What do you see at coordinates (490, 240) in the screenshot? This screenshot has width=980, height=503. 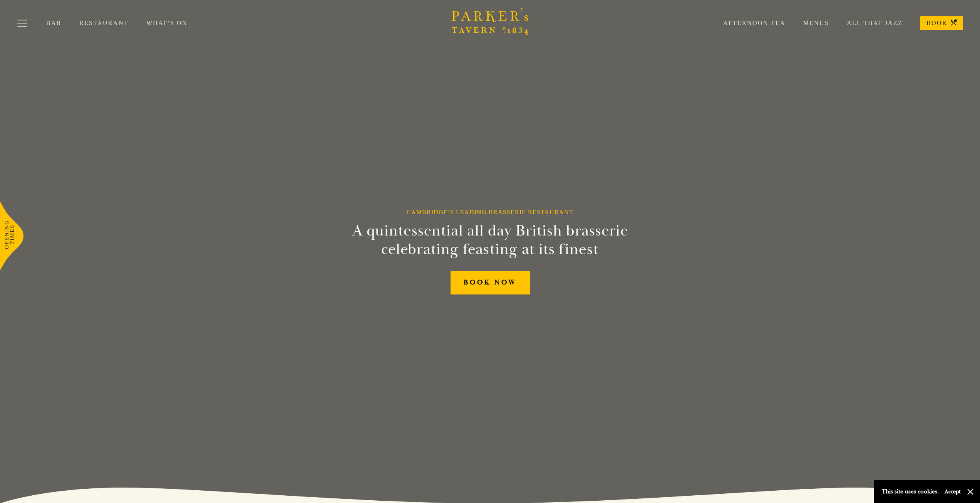 I see `h2: A quintessential all day British brasserie celebrating feasting at its finest` at bounding box center [490, 240].